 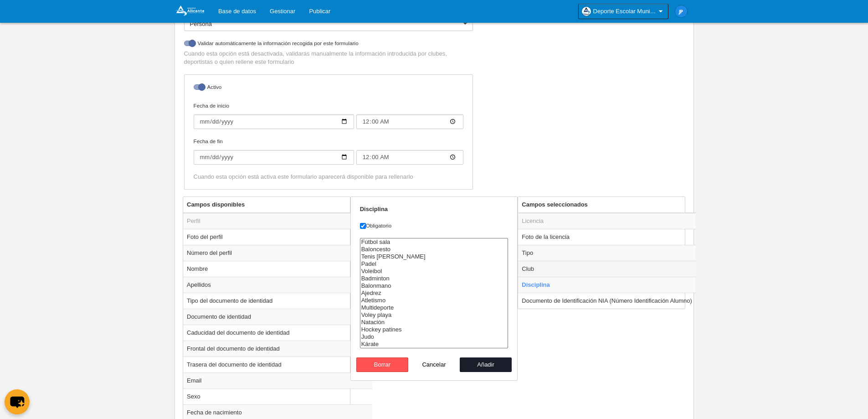 I want to click on option: Padel, so click(x=434, y=264).